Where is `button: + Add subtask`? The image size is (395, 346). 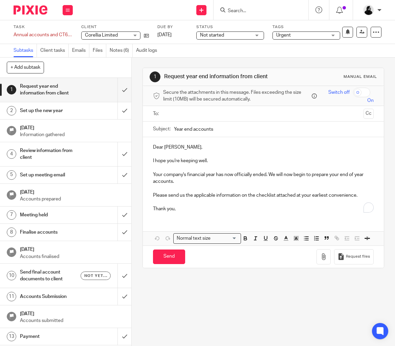 button: + Add subtask is located at coordinates (25, 67).